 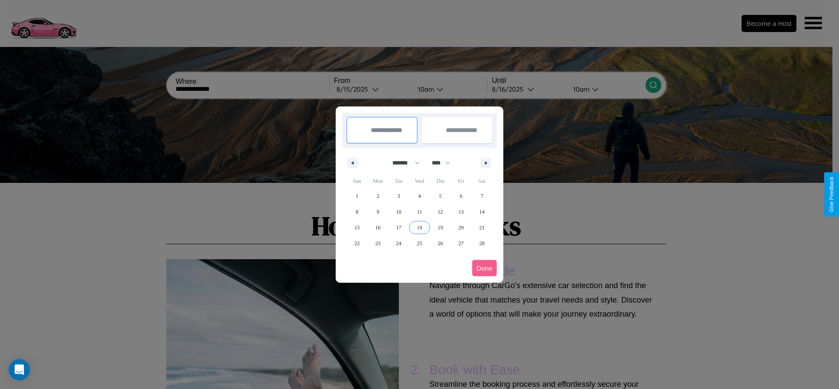 What do you see at coordinates (419, 196) in the screenshot?
I see `button: 4` at bounding box center [419, 196].